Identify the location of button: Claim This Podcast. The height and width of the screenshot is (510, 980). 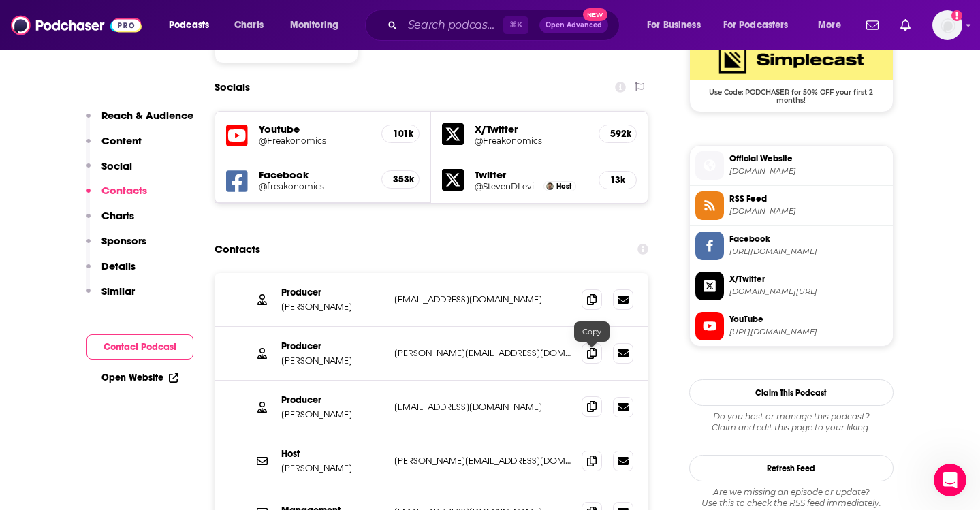
(791, 392).